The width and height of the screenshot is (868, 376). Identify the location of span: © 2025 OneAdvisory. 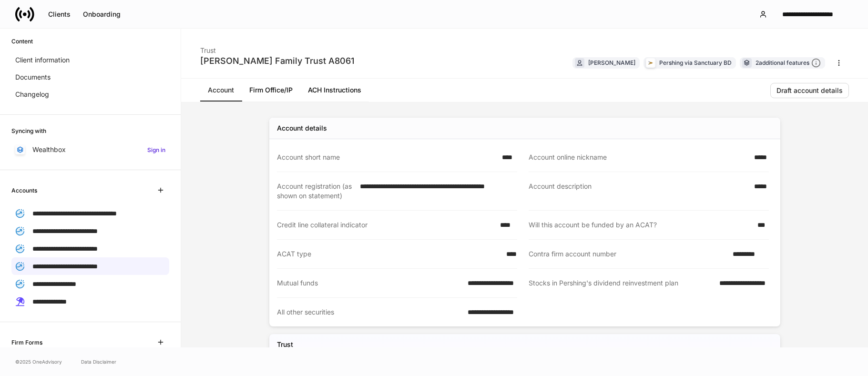
(39, 362).